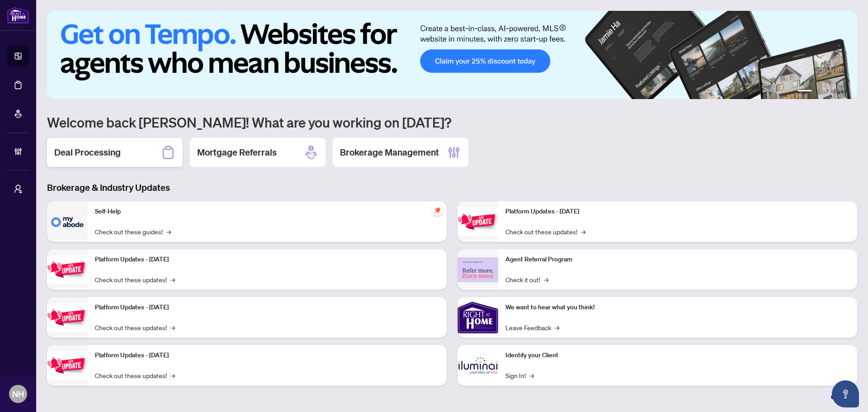 This screenshot has width=868, height=412. I want to click on span: user-switch, so click(18, 189).